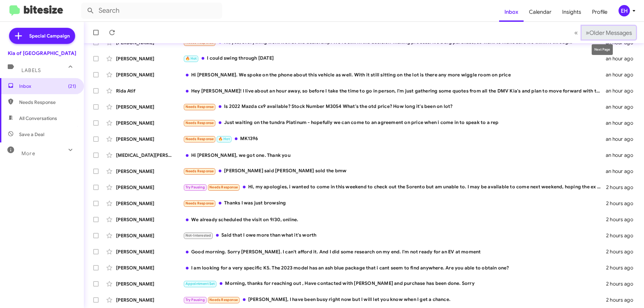  Describe the element at coordinates (42, 36) in the screenshot. I see `a: Special Campaign` at that location.